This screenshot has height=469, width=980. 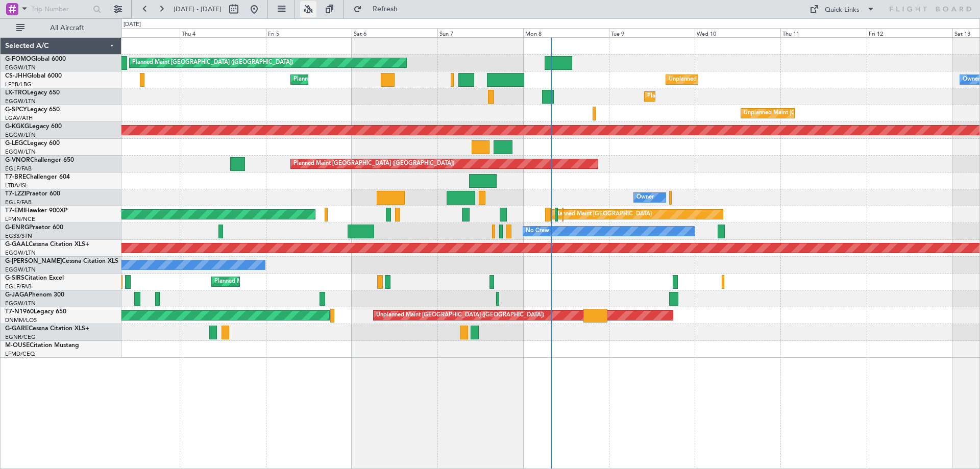 I want to click on div: Planned Maint Dusseldorf, so click(x=681, y=97).